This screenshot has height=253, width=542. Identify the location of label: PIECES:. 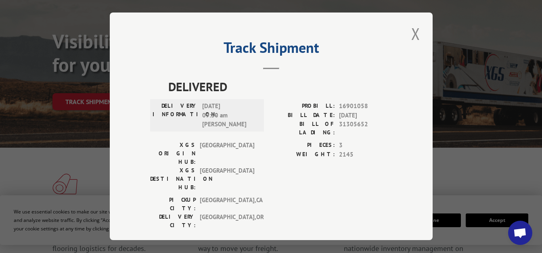
(303, 145).